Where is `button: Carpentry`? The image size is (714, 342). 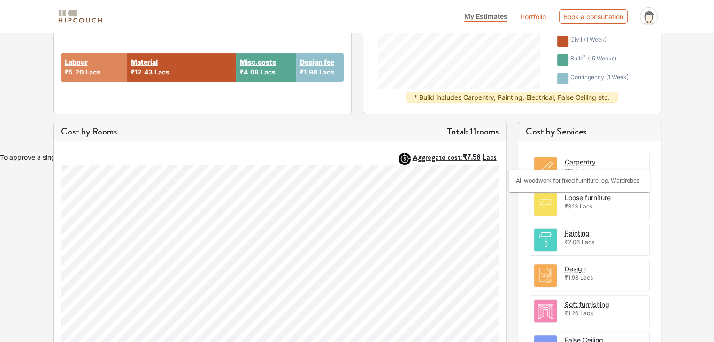 button: Carpentry is located at coordinates (580, 162).